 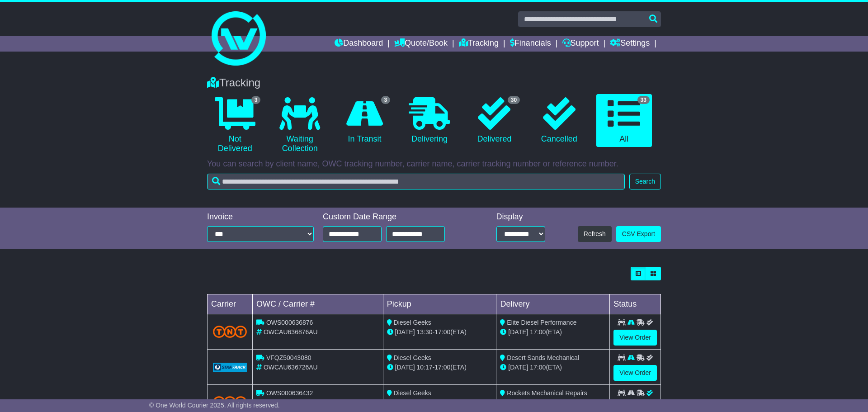 What do you see at coordinates (299, 125) in the screenshot?
I see `a: Waiting Collection` at bounding box center [299, 125].